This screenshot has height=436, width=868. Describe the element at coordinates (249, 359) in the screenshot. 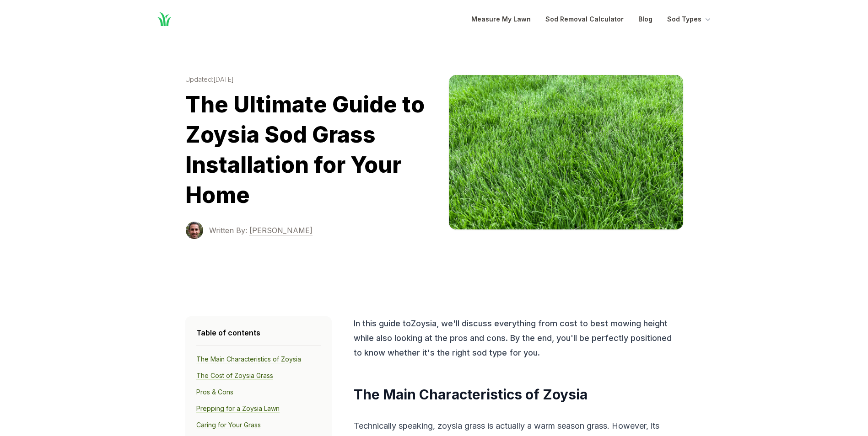

I see `a: The Main Characteristics of Zoysia` at that location.